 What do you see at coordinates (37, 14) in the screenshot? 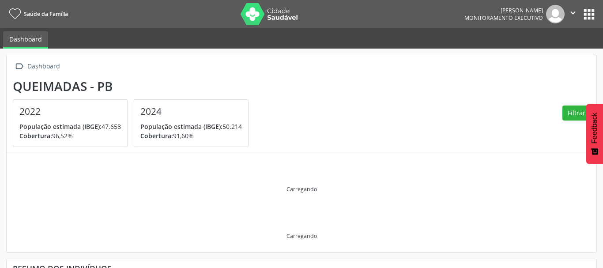
I see `a: Saúde da Família` at bounding box center [37, 14].